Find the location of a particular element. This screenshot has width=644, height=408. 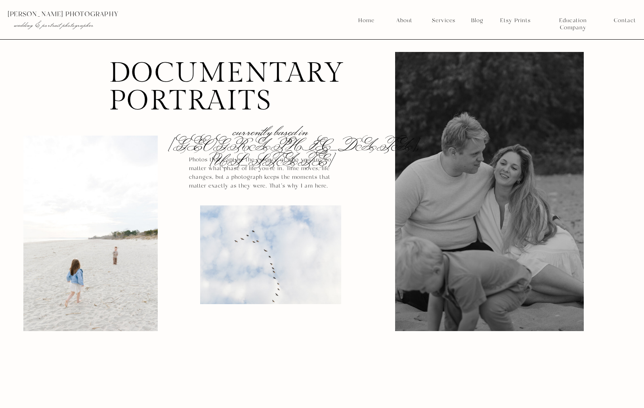

a: Education Company is located at coordinates (573, 21).